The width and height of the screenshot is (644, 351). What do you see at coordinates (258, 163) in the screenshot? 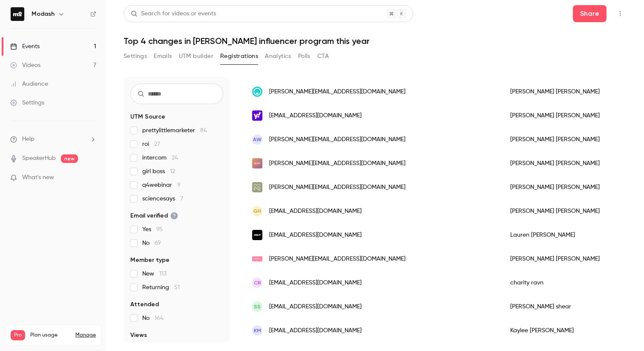
I see `img: quarkbaby.com` at bounding box center [258, 163].